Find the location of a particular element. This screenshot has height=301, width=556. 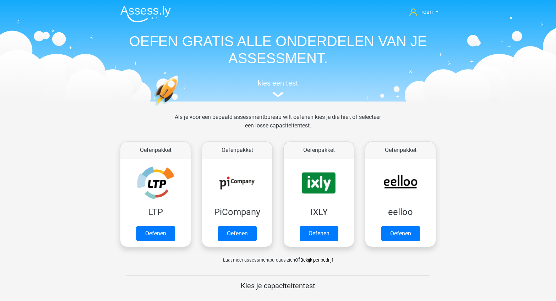

h5: kies een test is located at coordinates (278, 83).